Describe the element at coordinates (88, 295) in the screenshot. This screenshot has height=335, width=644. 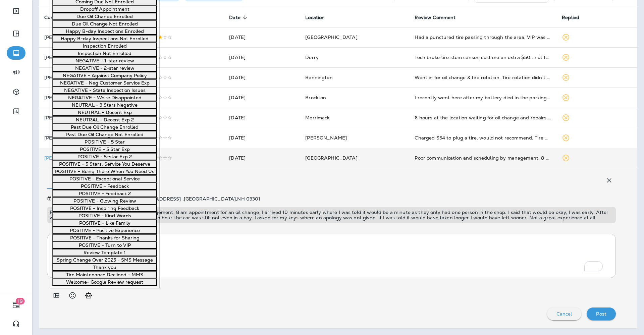
I see `button: Generate AI response` at that location.